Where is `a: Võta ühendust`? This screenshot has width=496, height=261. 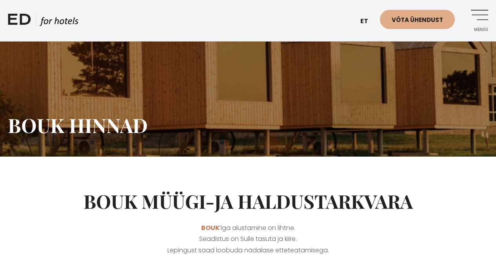
a: Võta ühendust is located at coordinates (417, 19).